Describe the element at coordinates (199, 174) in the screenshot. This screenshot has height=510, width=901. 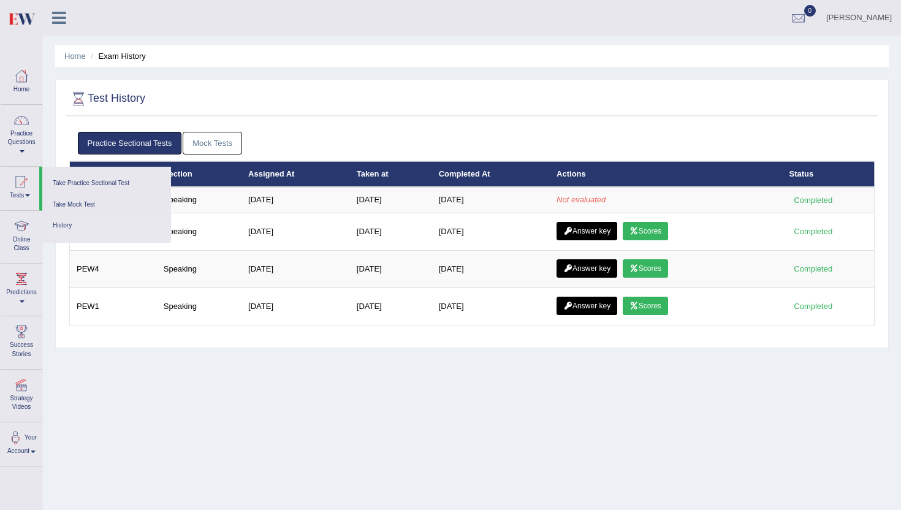
I see `th: Section` at that location.